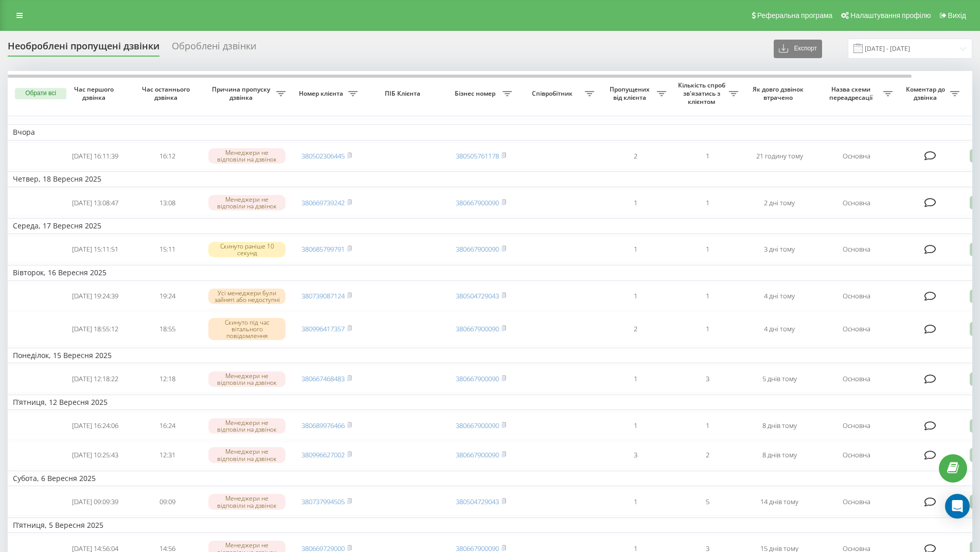 The width and height of the screenshot is (980, 552). I want to click on span: Причина пропуску дзвінка, so click(242, 93).